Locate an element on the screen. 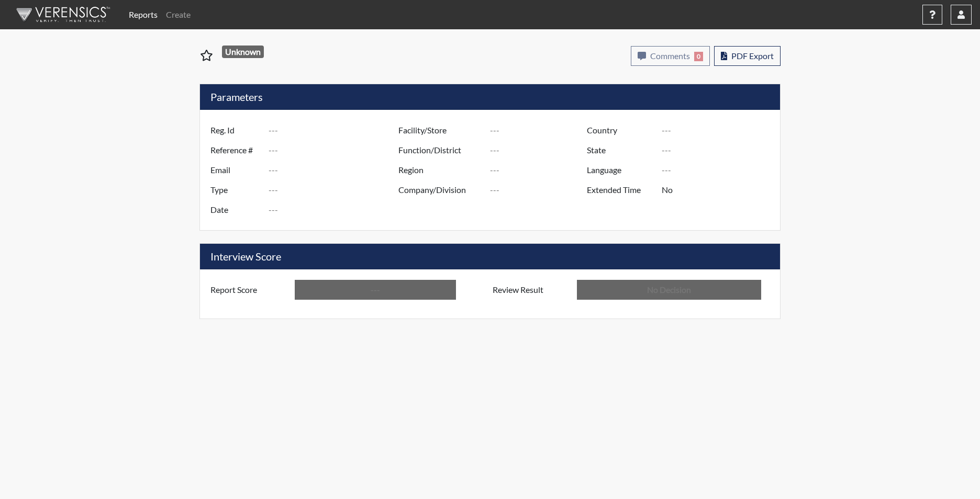  span: PDF Export is located at coordinates (752, 56).